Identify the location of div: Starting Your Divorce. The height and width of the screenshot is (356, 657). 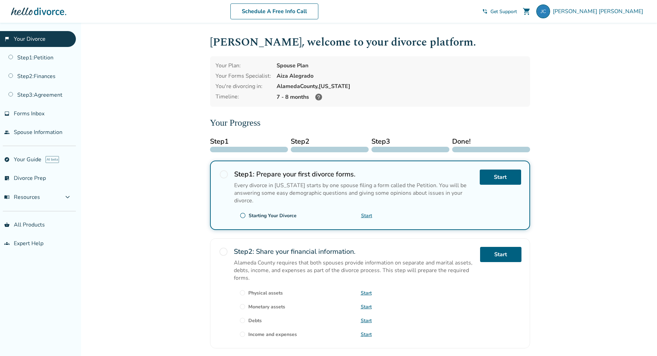
(273, 219).